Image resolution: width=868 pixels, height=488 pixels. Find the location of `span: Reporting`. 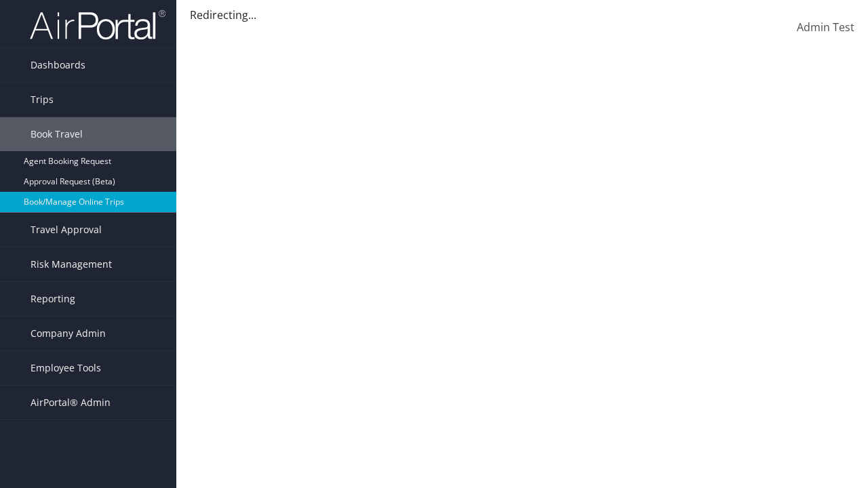

span: Reporting is located at coordinates (53, 299).